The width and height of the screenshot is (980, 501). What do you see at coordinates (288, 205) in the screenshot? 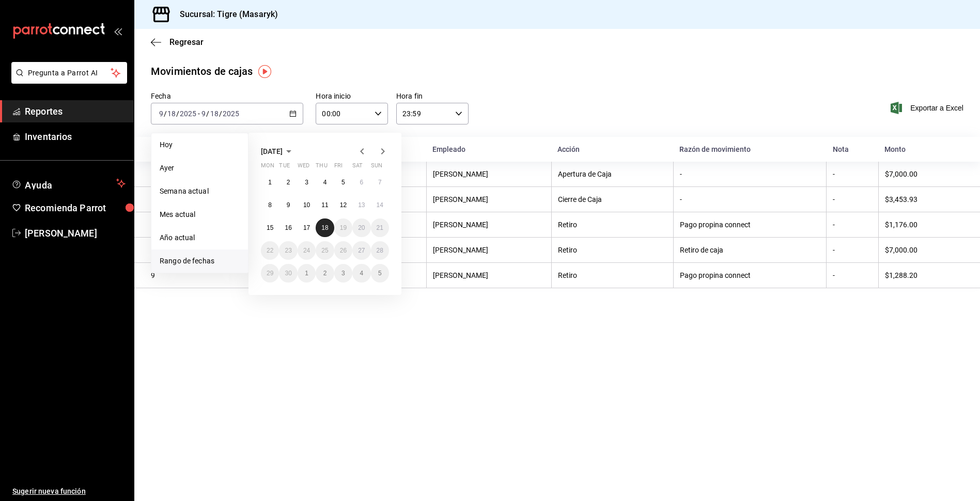
I see `button: September 9, 2025` at bounding box center [288, 205].